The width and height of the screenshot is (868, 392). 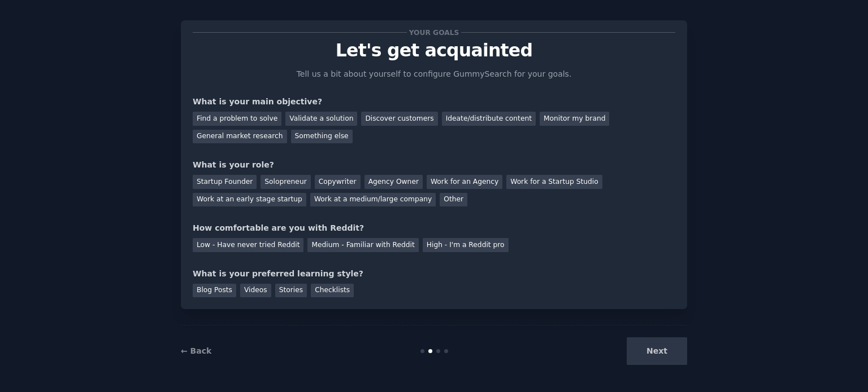 I want to click on div: Agency Owner, so click(x=393, y=182).